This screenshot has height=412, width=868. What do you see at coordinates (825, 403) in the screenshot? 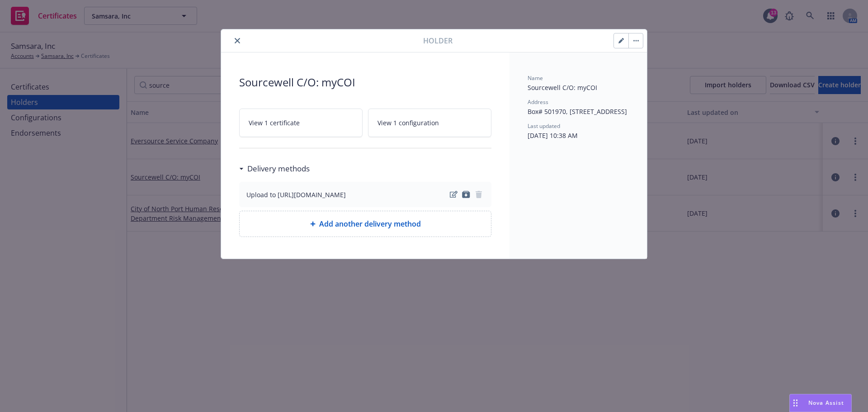
I see `span: Nova Assist` at bounding box center [825, 403].